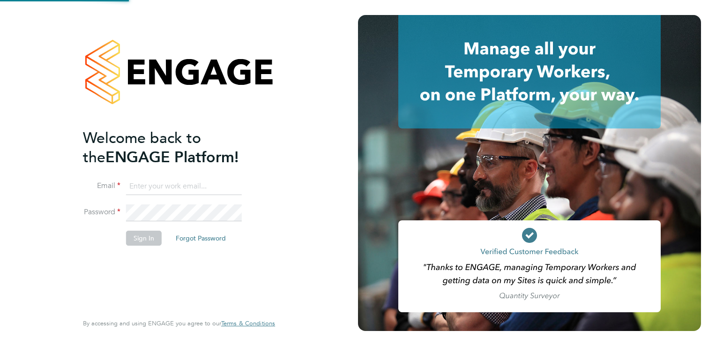  Describe the element at coordinates (174, 148) in the screenshot. I see `h2: ENGAGE Platform!` at that location.